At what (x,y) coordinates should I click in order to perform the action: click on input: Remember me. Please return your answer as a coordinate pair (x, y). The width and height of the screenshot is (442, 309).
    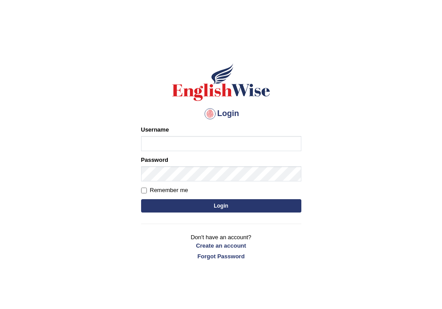
    Looking at the image, I should click on (144, 190).